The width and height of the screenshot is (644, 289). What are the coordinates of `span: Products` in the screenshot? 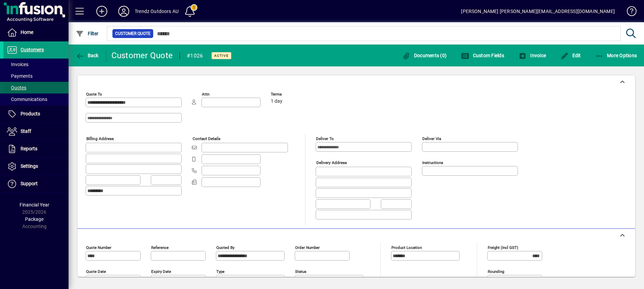 It's located at (30, 114).